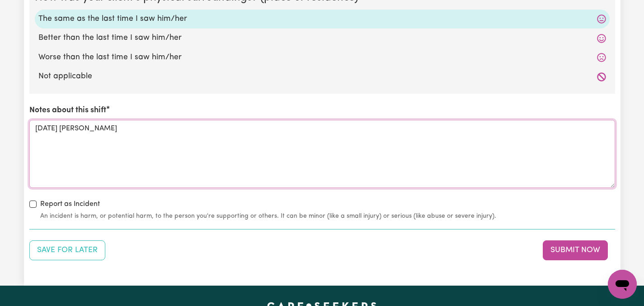 This screenshot has height=306, width=644. I want to click on label: Notes about this shift, so click(68, 111).